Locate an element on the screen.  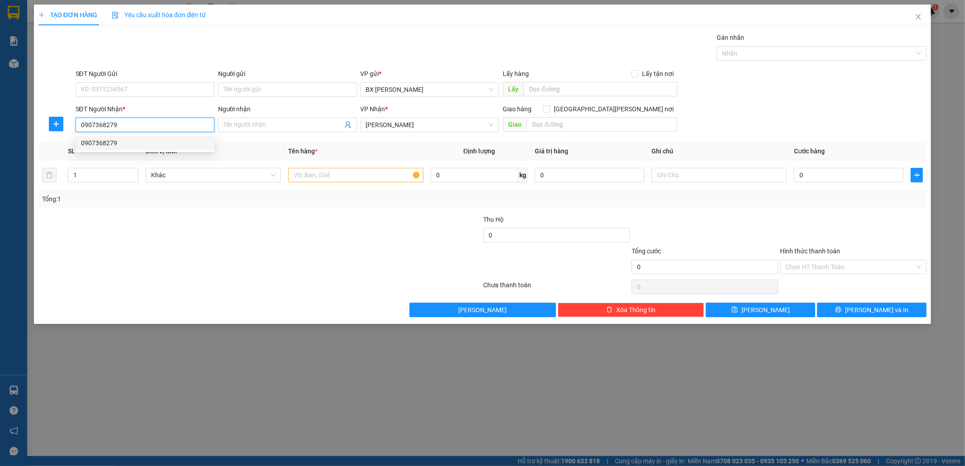
span: close is located at coordinates (919, 17).